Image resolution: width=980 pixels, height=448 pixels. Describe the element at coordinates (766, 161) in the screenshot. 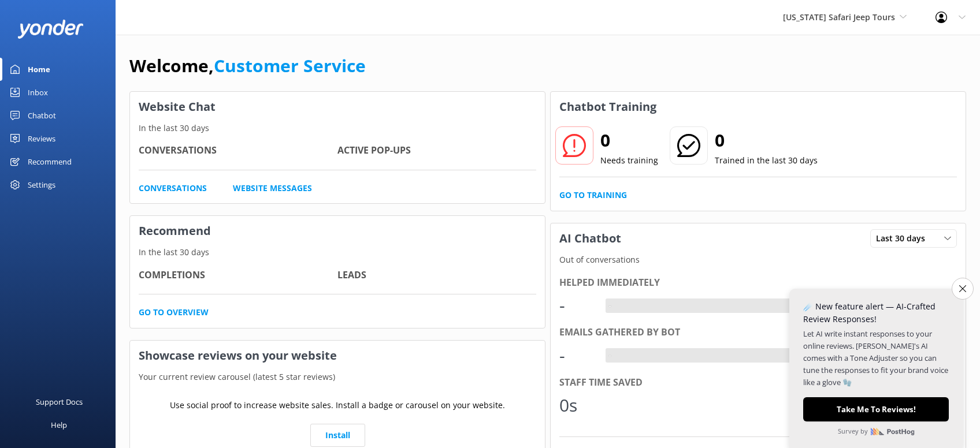

I see `p: Trained in the last 30 days` at that location.